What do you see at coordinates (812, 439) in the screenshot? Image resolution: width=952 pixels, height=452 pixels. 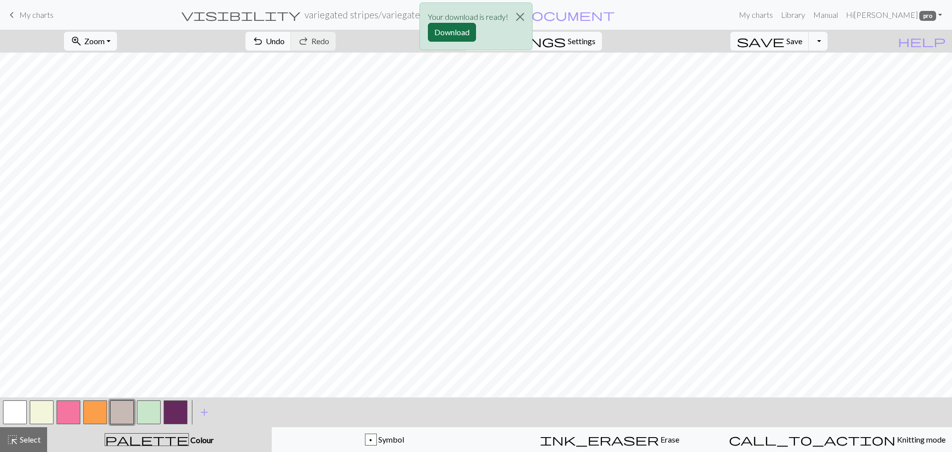 I see `span: call_to_action` at bounding box center [812, 439].